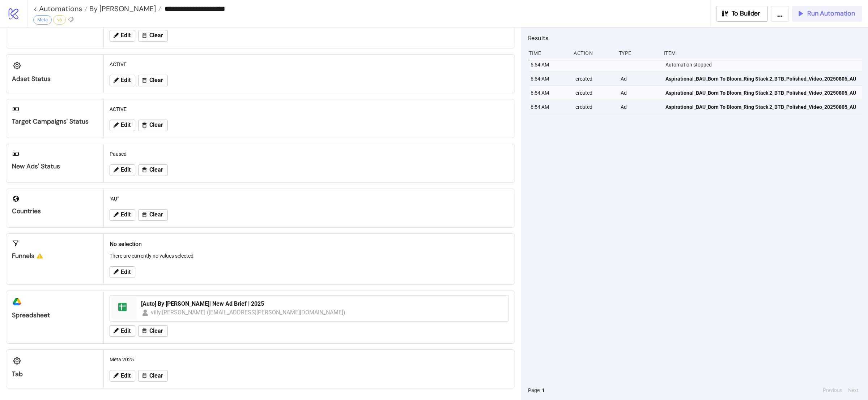 The width and height of the screenshot is (868, 400). I want to click on a: < Automations, so click(61, 8).